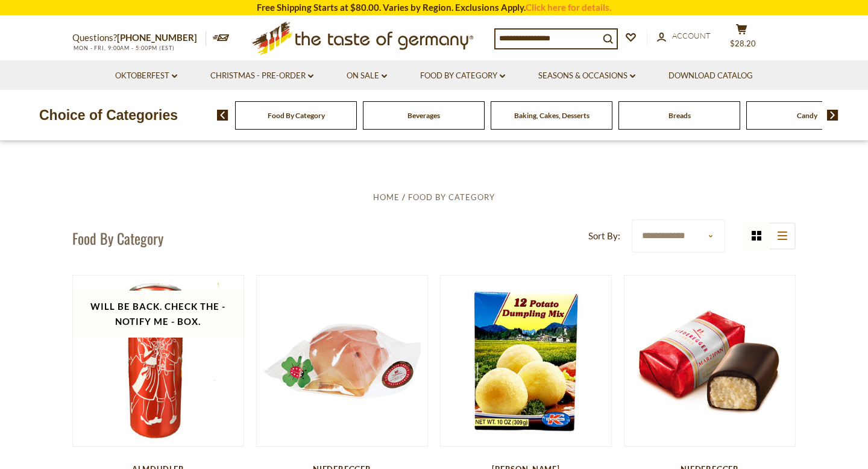  Describe the element at coordinates (424, 116) in the screenshot. I see `span: Beverages` at that location.